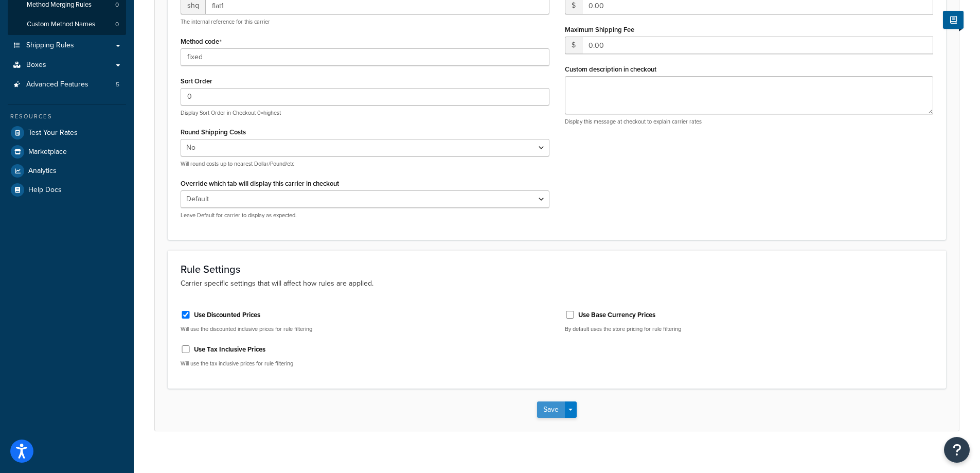  I want to click on span: Analytics, so click(43, 171).